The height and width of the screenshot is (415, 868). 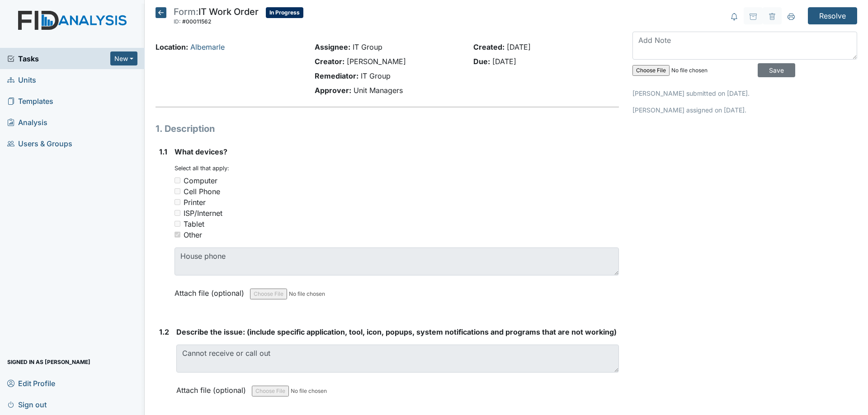 I want to click on input: Tablet, so click(x=177, y=223).